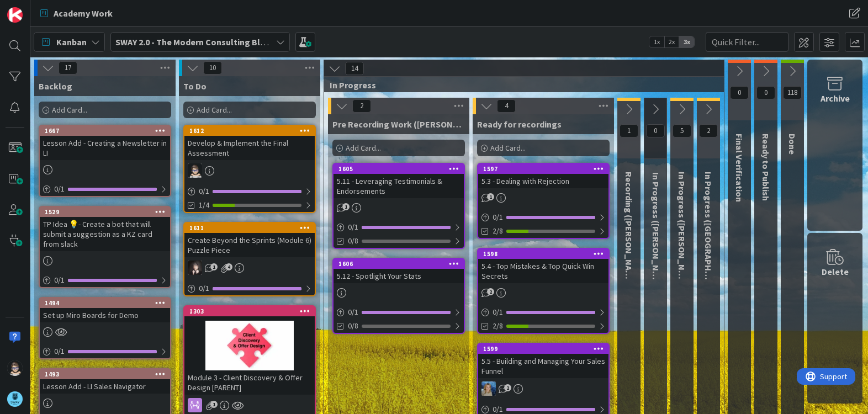 The width and height of the screenshot is (868, 414). I want to click on span: To Do, so click(195, 86).